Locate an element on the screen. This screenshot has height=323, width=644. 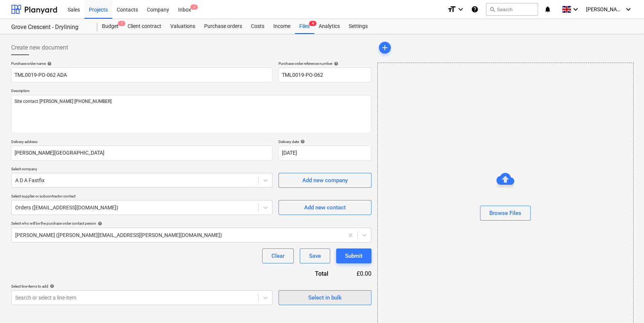
a: Client contract is located at coordinates (144, 26).